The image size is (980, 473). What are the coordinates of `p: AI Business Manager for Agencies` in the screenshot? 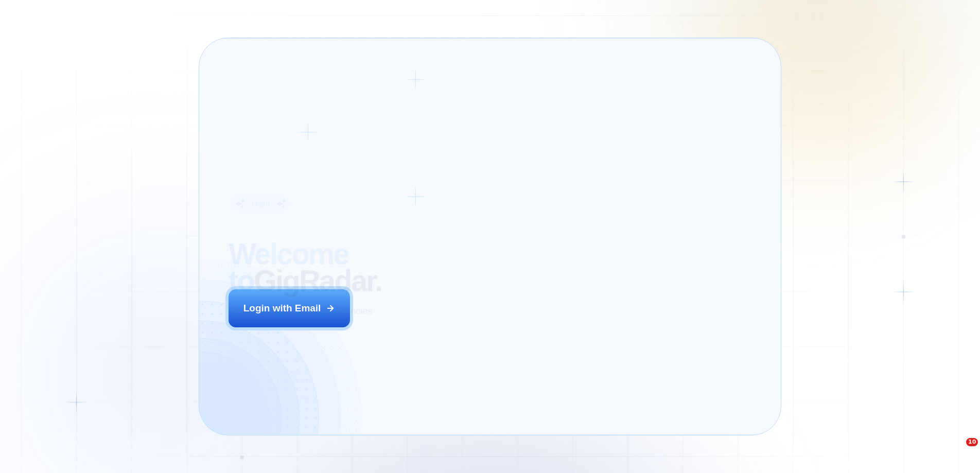 It's located at (300, 311).